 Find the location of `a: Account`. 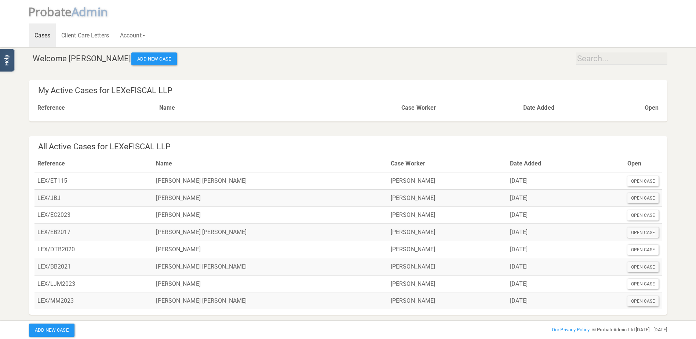

a: Account is located at coordinates (132, 35).